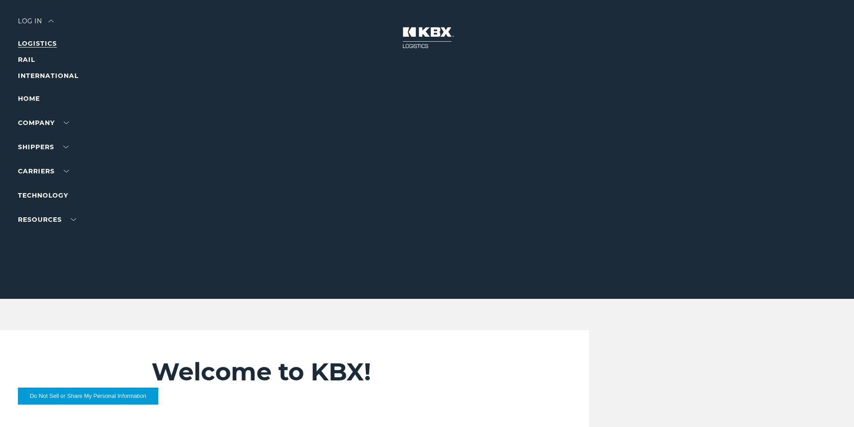  I want to click on div: Log in, so click(36, 24).